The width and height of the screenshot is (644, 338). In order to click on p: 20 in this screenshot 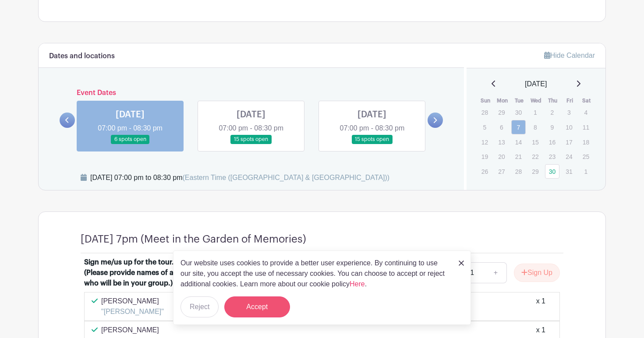, I will do `click(501, 156)`.